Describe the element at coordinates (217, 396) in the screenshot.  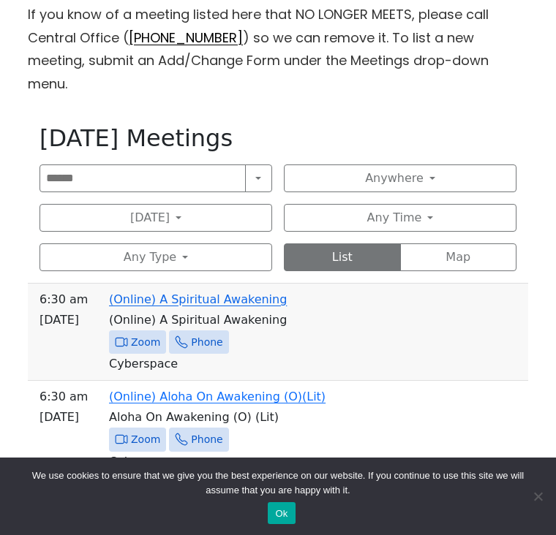
I see `a: (Online) Aloha On Awakening (O)(Lit)` at that location.